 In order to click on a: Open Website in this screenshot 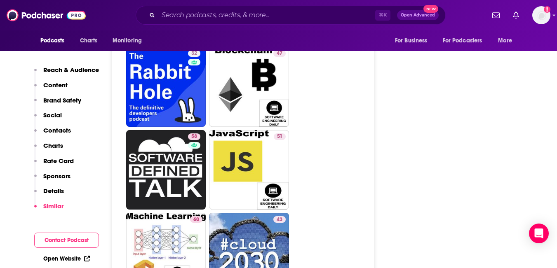, I will do `click(66, 259)`.